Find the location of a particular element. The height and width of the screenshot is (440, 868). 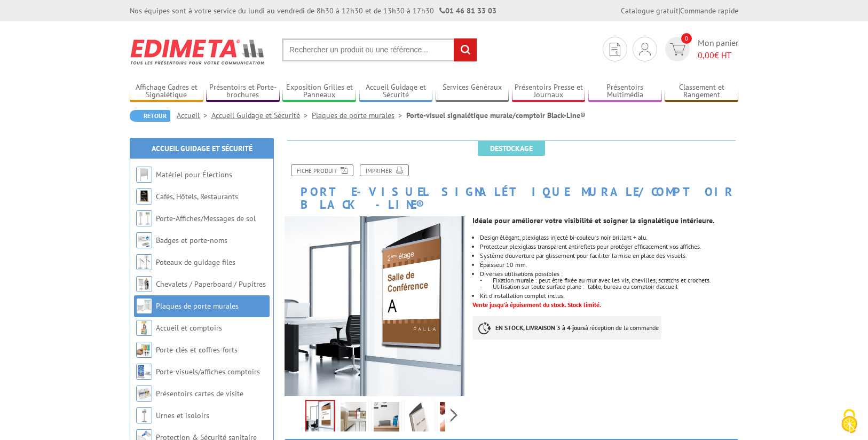

p: Diverses utilisations possibles : is located at coordinates (609, 274).